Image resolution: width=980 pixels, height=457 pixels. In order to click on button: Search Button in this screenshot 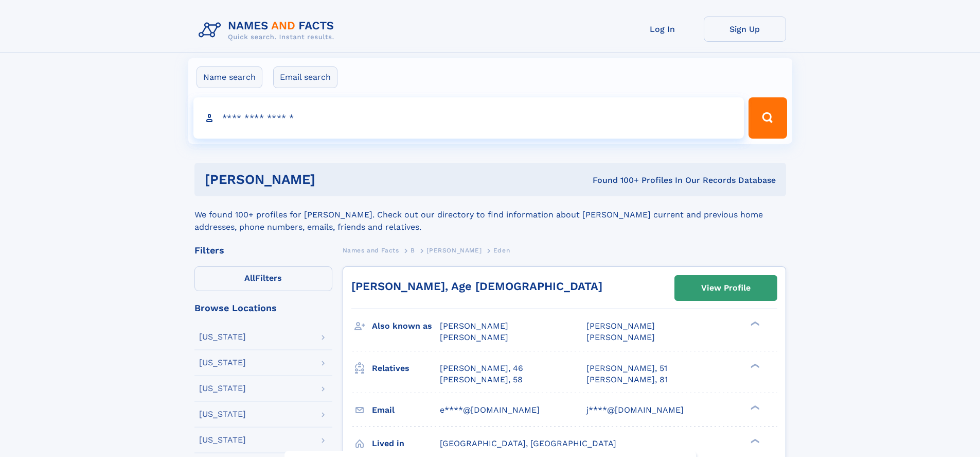, I will do `click(768, 118)`.